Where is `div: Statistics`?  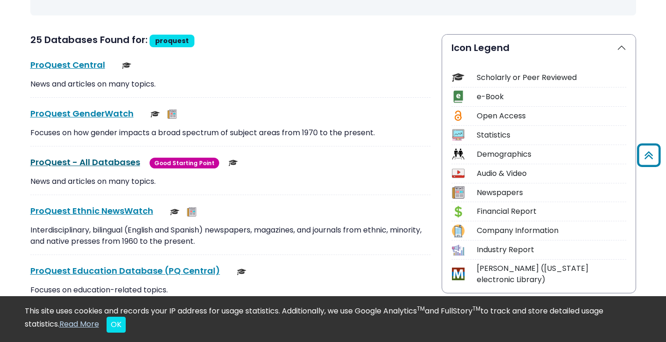 div: Statistics is located at coordinates (551, 135).